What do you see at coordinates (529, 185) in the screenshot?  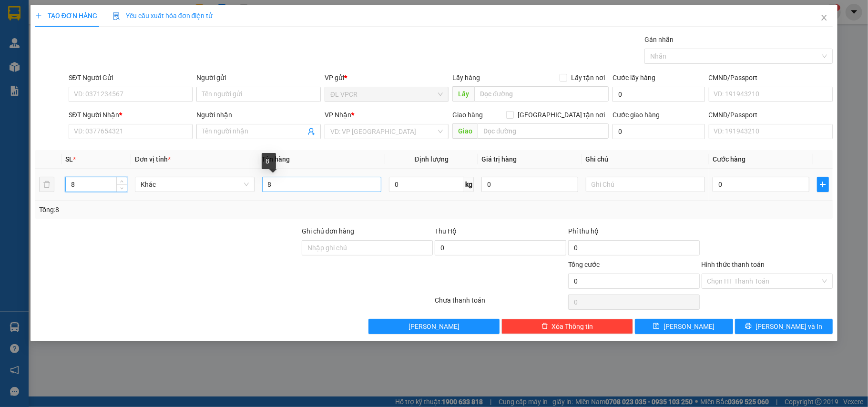 I see `input: 0` at bounding box center [529, 185].